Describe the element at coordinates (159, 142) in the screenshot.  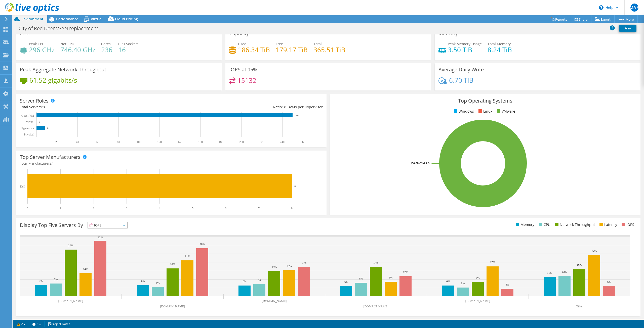
I see `text: 120` at that location.